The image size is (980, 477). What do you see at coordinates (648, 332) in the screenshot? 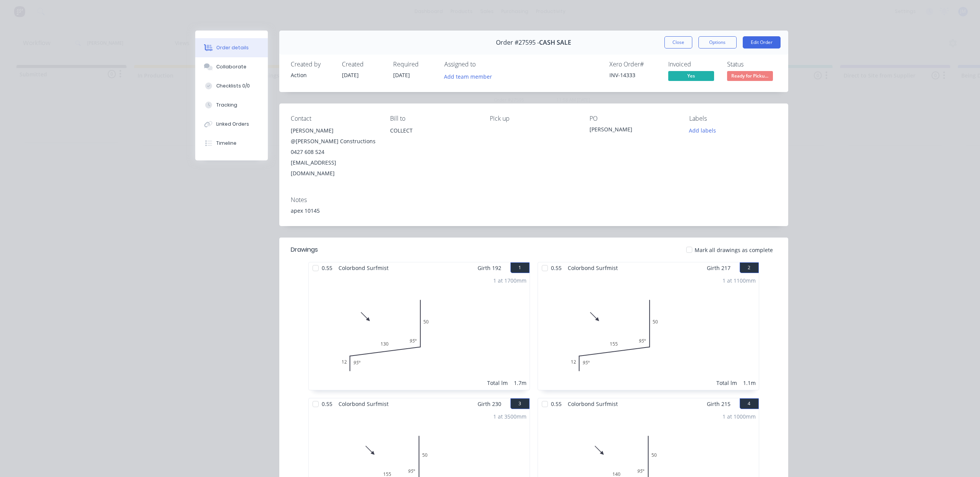
I see `div: 0121555095º95º1 at 1100mmTotal lm1.1m` at bounding box center [648, 332].